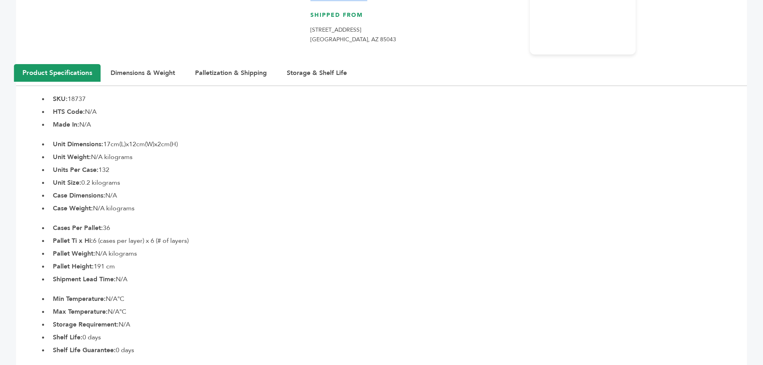  What do you see at coordinates (74, 254) in the screenshot?
I see `b: Pallet Weight:` at bounding box center [74, 254].